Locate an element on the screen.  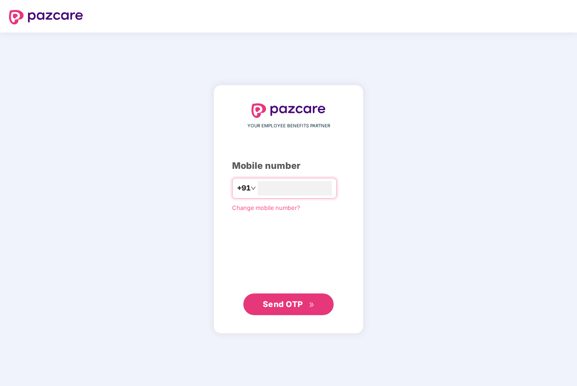
span: double-right is located at coordinates (312, 305).